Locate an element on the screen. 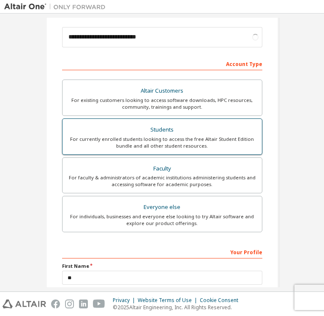  div: Account Type is located at coordinates (162, 63).